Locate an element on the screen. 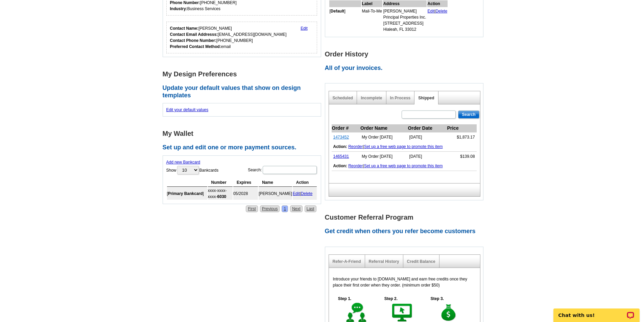 The image size is (644, 322). a: Incomplete is located at coordinates (371, 98).